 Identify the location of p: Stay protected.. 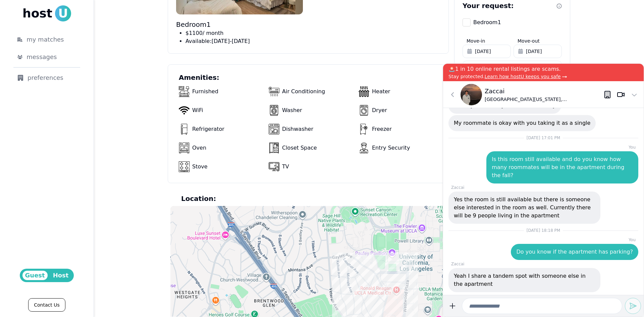
(544, 76).